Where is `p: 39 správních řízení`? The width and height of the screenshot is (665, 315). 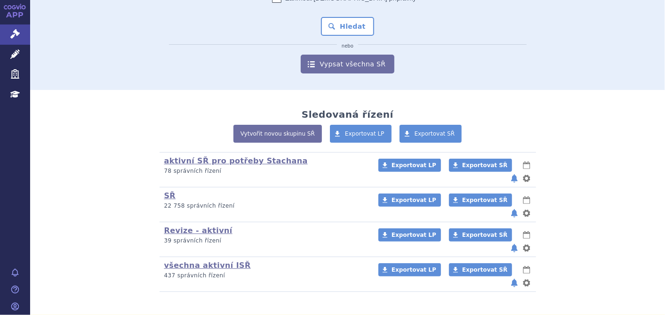
p: 39 správních řízení is located at coordinates (265, 241).